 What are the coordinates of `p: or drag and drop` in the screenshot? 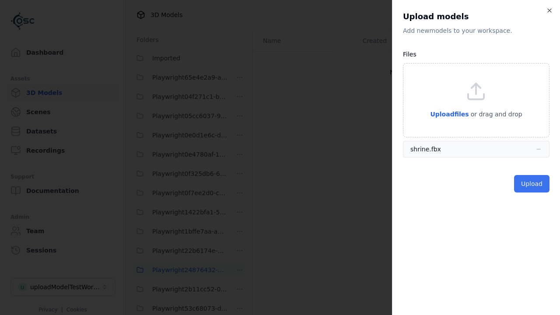 It's located at (495, 114).